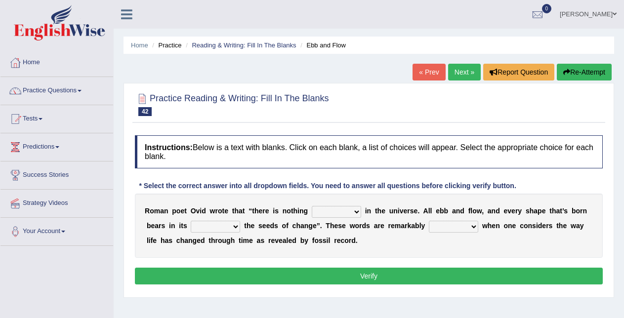  What do you see at coordinates (369, 152) in the screenshot?
I see `h4: Below is a text with blanks. Click on each blank, a list of choices will appear. Select the appro...` at bounding box center [369, 152].